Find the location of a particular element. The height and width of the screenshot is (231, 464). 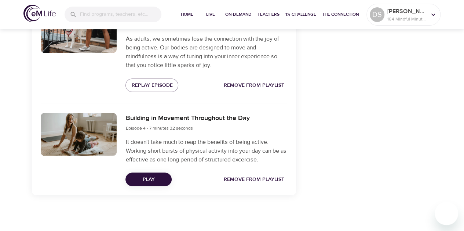

p: 164 Mindful Minutes is located at coordinates (406, 19).